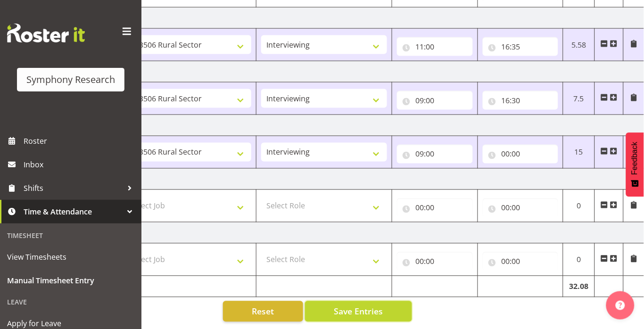 This screenshot has width=644, height=329. What do you see at coordinates (620, 305) in the screenshot?
I see `img: help-xxl-2.png` at bounding box center [620, 305].